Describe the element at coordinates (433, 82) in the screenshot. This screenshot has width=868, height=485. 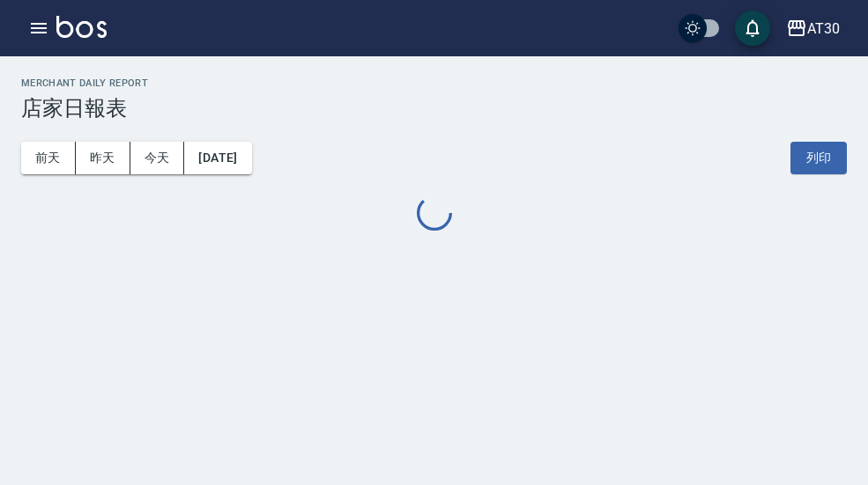
I see `h2: Merchant Daily Report` at that location.